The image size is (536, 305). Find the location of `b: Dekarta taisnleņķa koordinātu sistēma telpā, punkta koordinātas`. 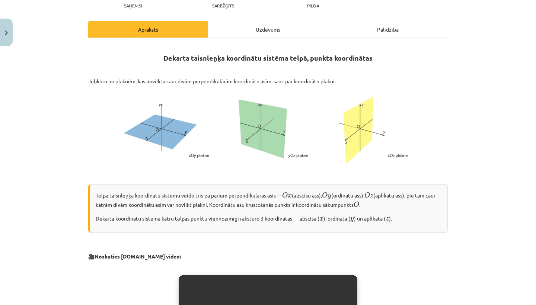

b: Dekarta taisnleņķa koordinātu sistēma telpā, punkta koordinātas is located at coordinates (268, 58).